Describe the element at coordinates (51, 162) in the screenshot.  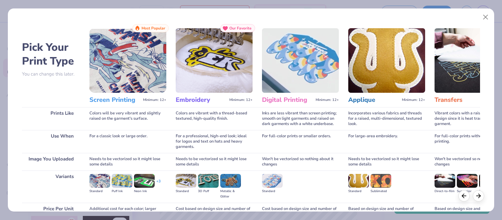
I see `div: Image You Uploaded` at that location.